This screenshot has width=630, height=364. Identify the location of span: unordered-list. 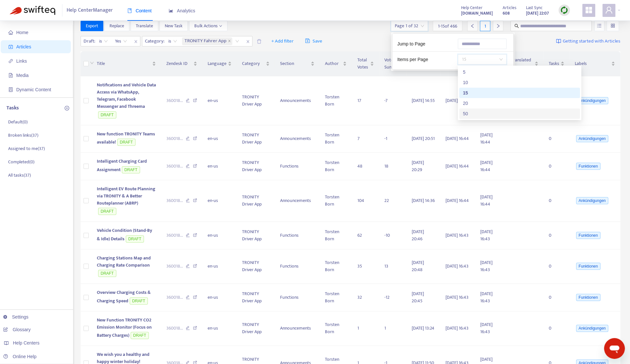
(599, 26).